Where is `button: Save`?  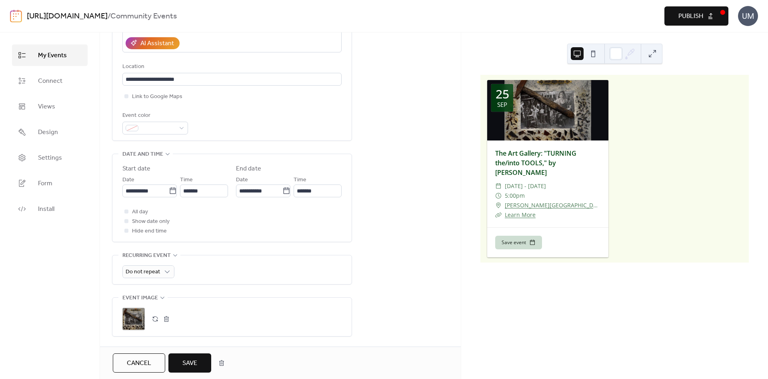
button: Save is located at coordinates (190, 363).